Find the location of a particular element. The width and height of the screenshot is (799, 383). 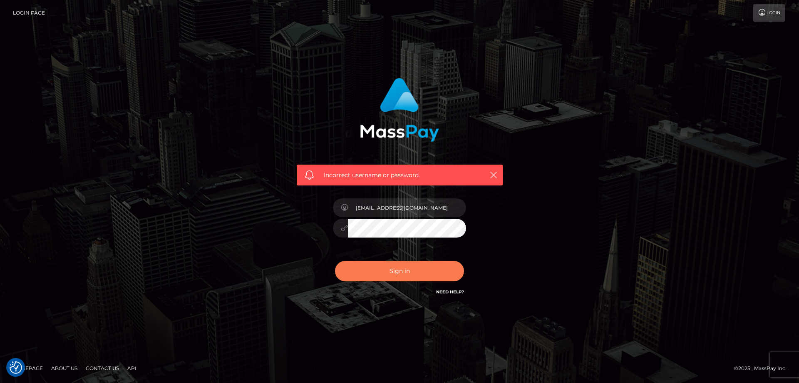

a: Homepage is located at coordinates (27, 368).